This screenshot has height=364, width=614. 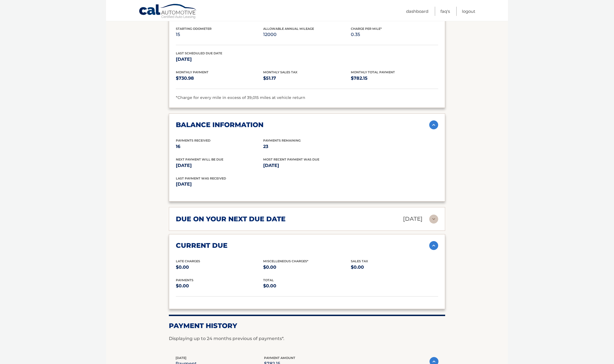 What do you see at coordinates (291, 159) in the screenshot?
I see `span: Most Recent Payment Was Due` at bounding box center [291, 159].